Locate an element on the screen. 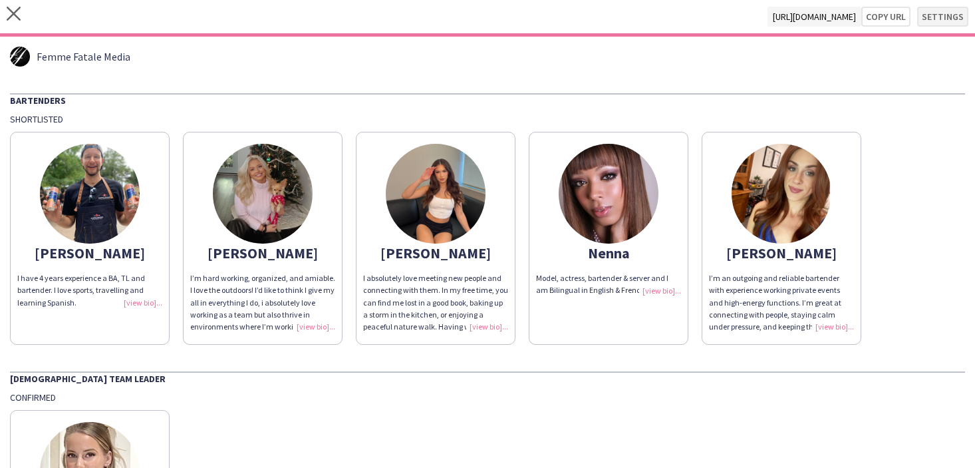  span: I’m hard working, organized, and amiable. I love the outdoors! I’d like to think I give my all in... is located at coordinates (263, 320).